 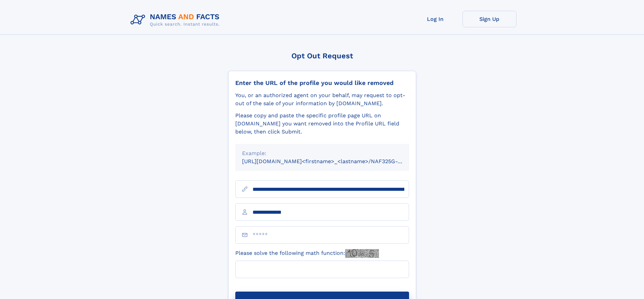 I want to click on label: Please solve the following math function:, so click(x=307, y=254).